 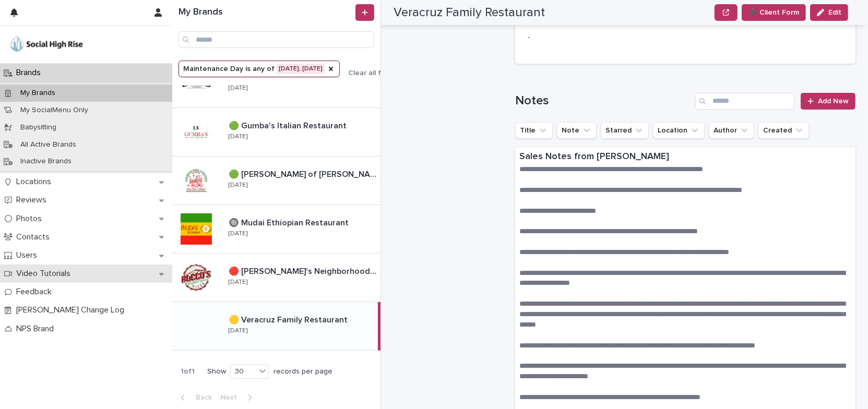 What do you see at coordinates (774, 12) in the screenshot?
I see `button: ➕ Client Form` at bounding box center [774, 12].